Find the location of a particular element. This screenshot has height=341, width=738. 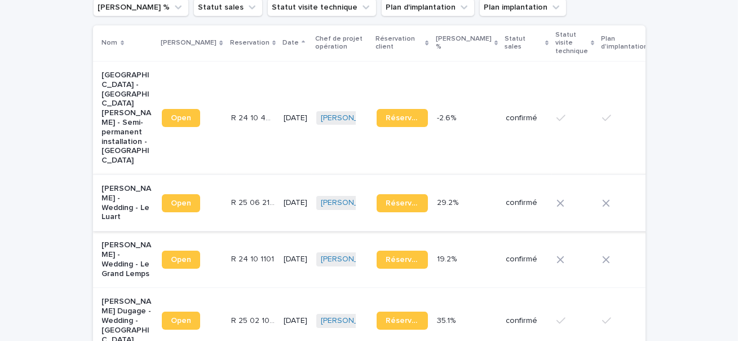

p: 19.2% is located at coordinates (448, 258).